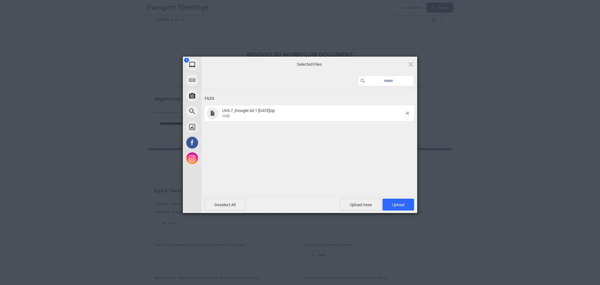  Describe the element at coordinates (220, 158) in the screenshot. I see `div: Instagram` at that location.